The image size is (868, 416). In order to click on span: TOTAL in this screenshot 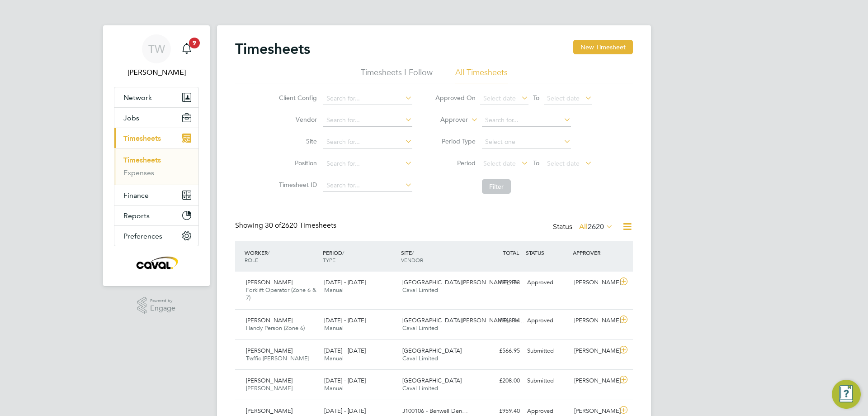, I will do `click(511, 252)`.